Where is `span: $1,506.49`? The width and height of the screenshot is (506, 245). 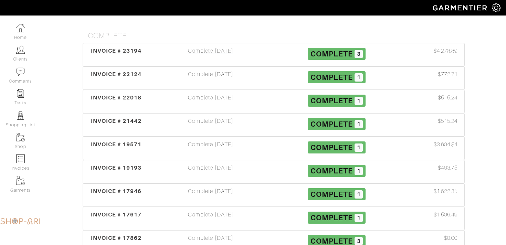
span: $1,506.49 is located at coordinates (446, 215).